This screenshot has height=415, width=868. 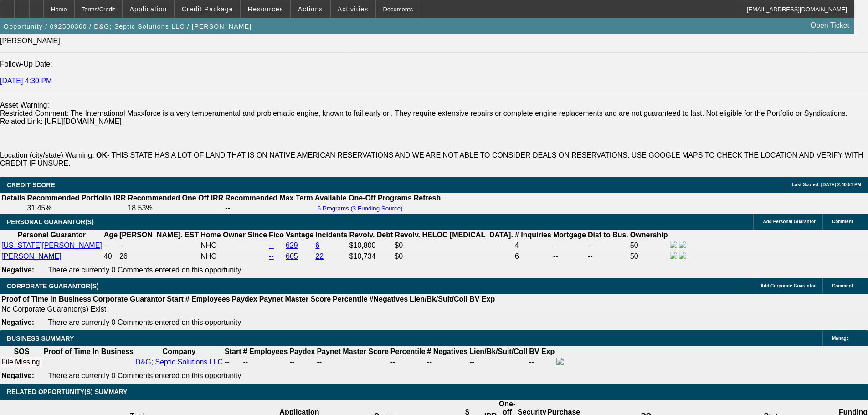 What do you see at coordinates (310, 9) in the screenshot?
I see `span: Actions` at bounding box center [310, 9].